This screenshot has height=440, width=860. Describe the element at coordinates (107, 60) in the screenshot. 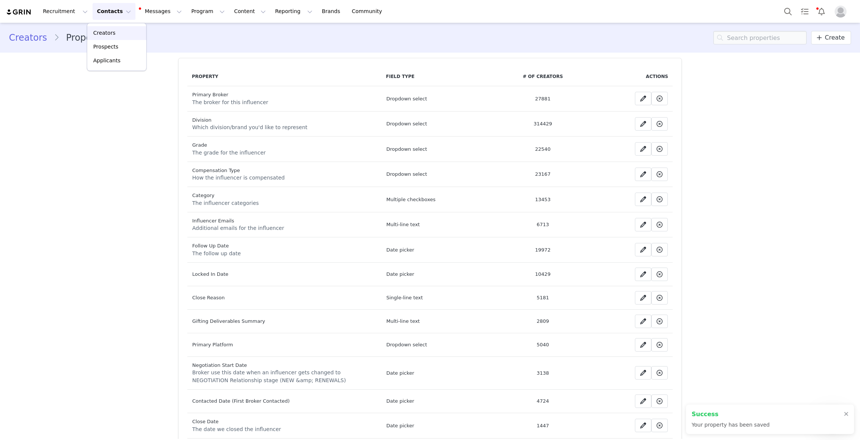

I see `p: Applicants` at that location.